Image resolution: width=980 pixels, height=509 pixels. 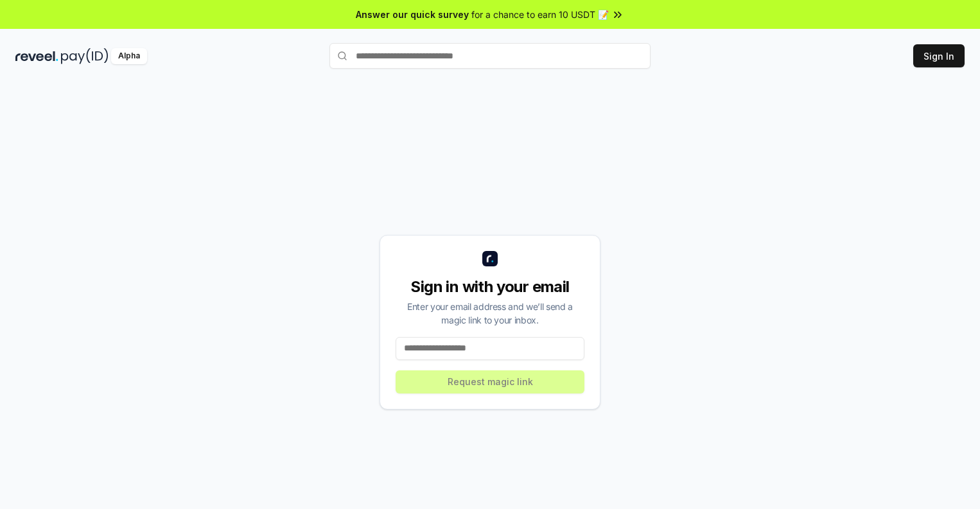 What do you see at coordinates (413, 14) in the screenshot?
I see `span: Answer our quick survey` at bounding box center [413, 14].